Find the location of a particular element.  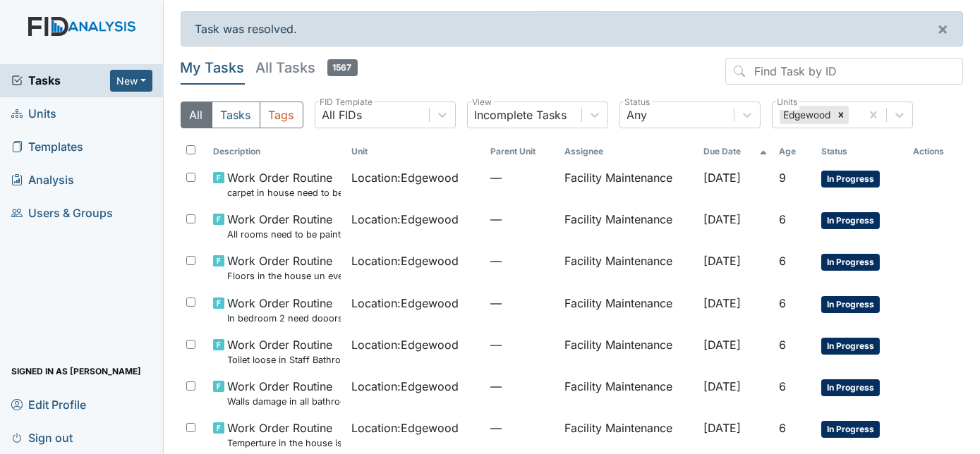

span: Work Order Routine Walls damage in all bathrooms need repair is located at coordinates (283, 393).